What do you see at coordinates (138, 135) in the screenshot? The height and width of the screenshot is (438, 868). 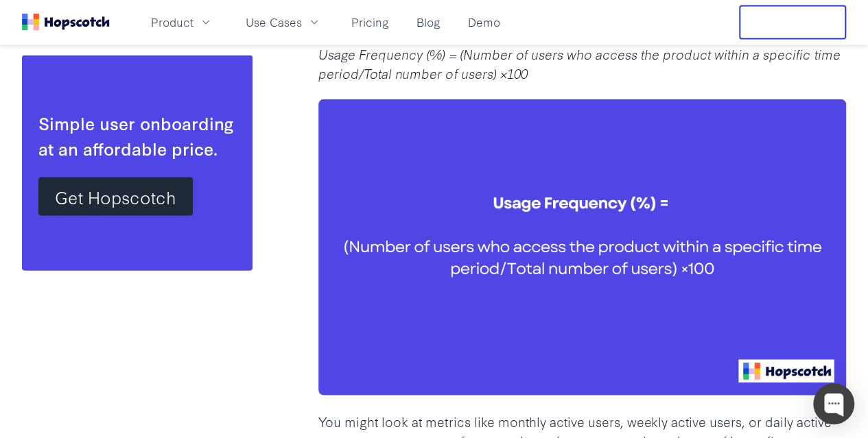 I see `div: Simple user onboarding at an affordable price.` at bounding box center [138, 135].